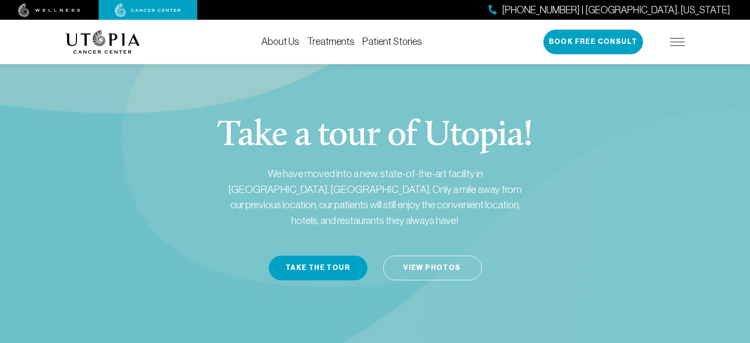  What do you see at coordinates (331, 41) in the screenshot?
I see `a: Treatments` at bounding box center [331, 41].